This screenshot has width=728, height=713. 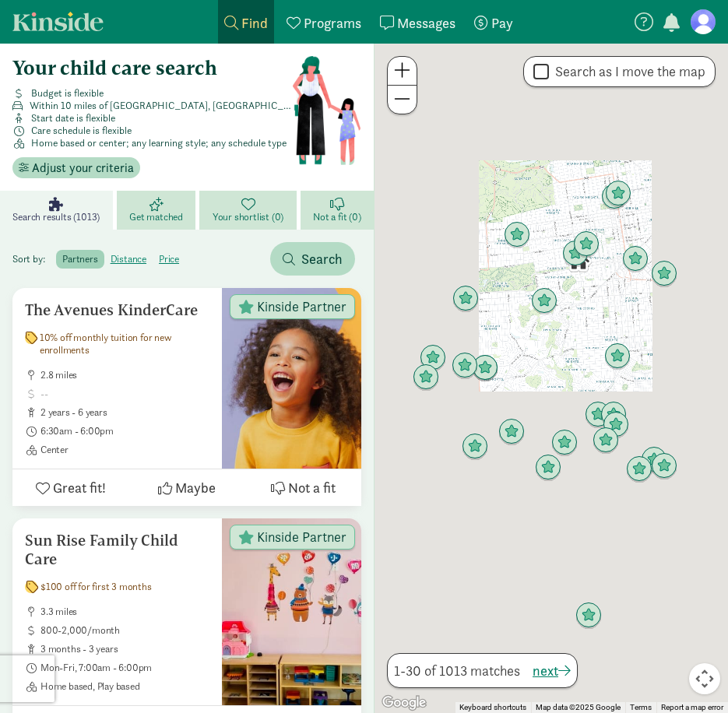 I want to click on a: Get matched, so click(x=158, y=210).